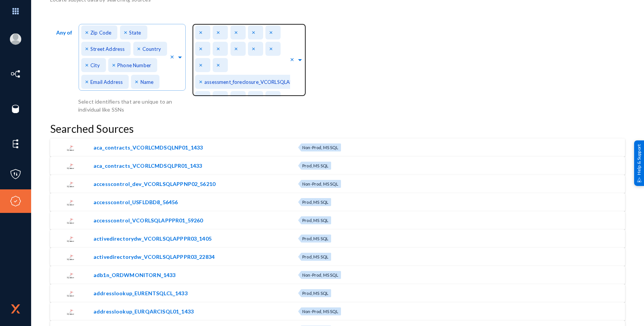  What do you see at coordinates (194, 274) in the screenshot?
I see `span: adb1n_ORDWMONITORN_1433` at bounding box center [194, 274].